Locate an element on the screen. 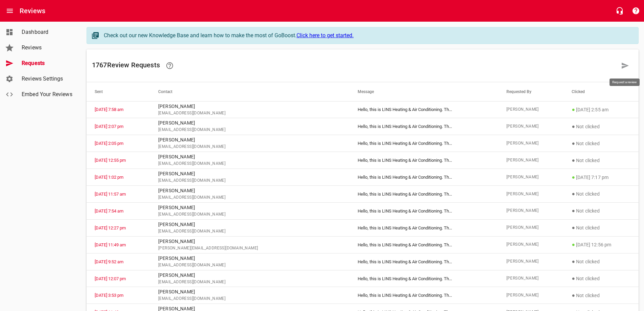 The height and width of the screenshot is (311, 644). button: Live Chat is located at coordinates (619, 11).